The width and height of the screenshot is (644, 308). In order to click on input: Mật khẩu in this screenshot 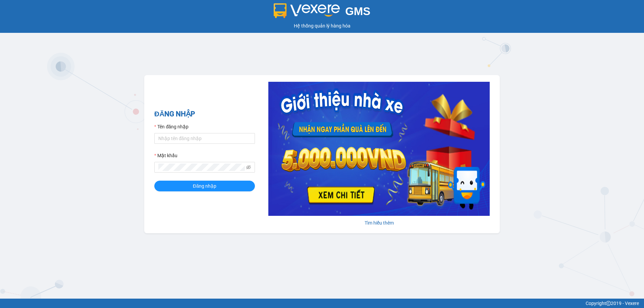, I will do `click(201, 167)`.